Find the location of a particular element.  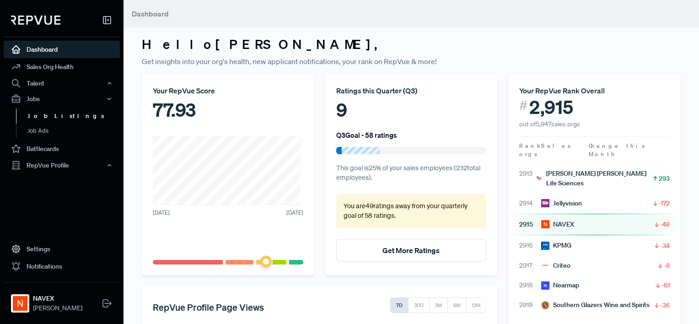

button: 3M is located at coordinates (438, 305).